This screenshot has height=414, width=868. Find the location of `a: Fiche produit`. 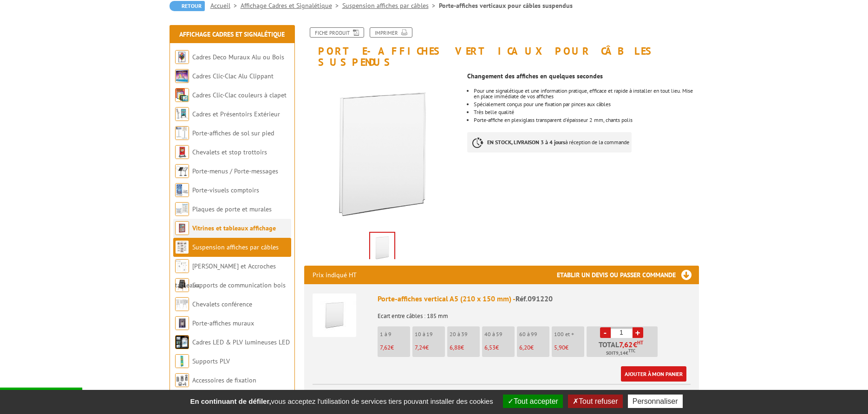

a: Fiche produit is located at coordinates (336, 33).